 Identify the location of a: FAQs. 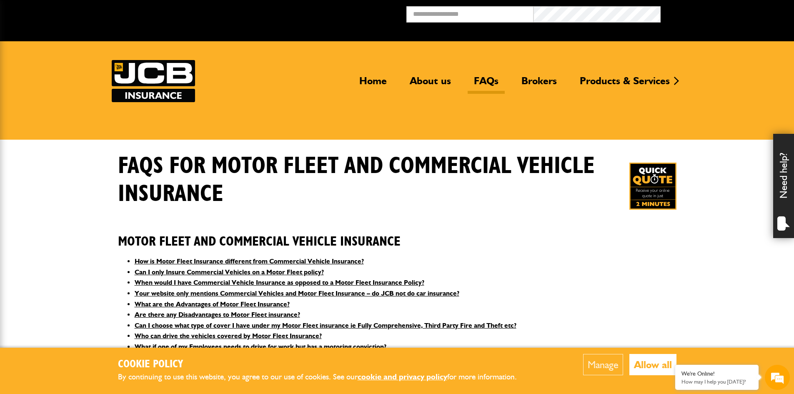
(486, 84).